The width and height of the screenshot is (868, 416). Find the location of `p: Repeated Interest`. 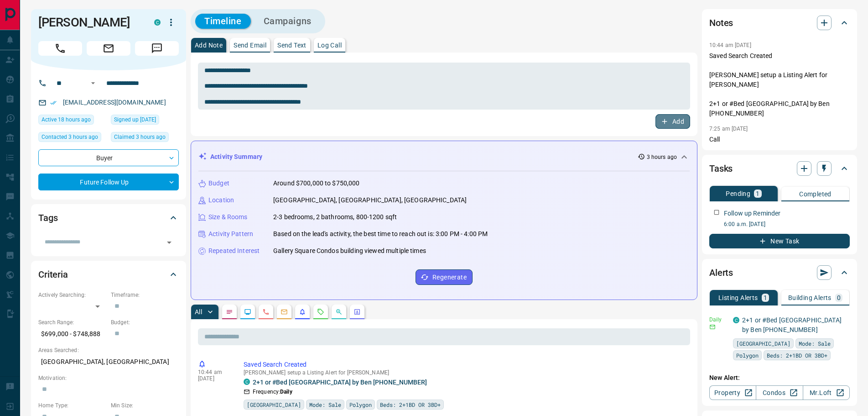

p: Repeated Interest is located at coordinates (234, 251).